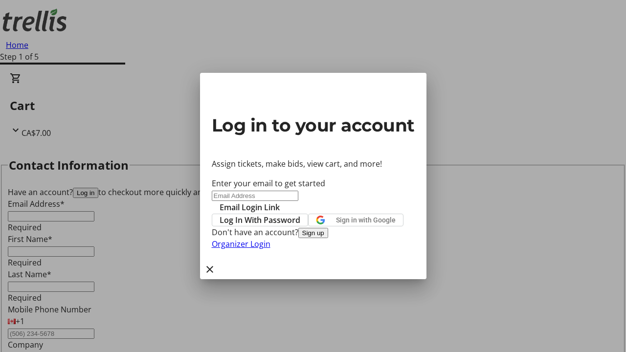 The image size is (626, 352). What do you see at coordinates (260, 220) in the screenshot?
I see `button: Log In With Password` at bounding box center [260, 220].